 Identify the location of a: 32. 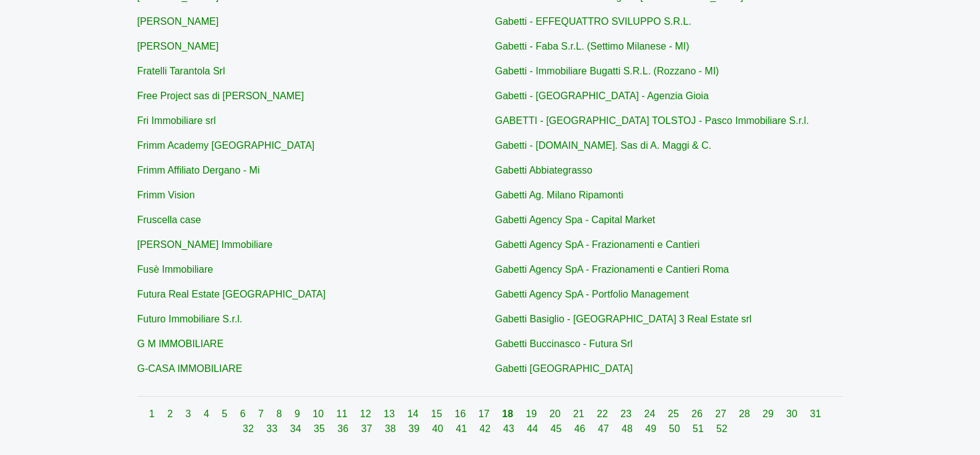
(249, 428).